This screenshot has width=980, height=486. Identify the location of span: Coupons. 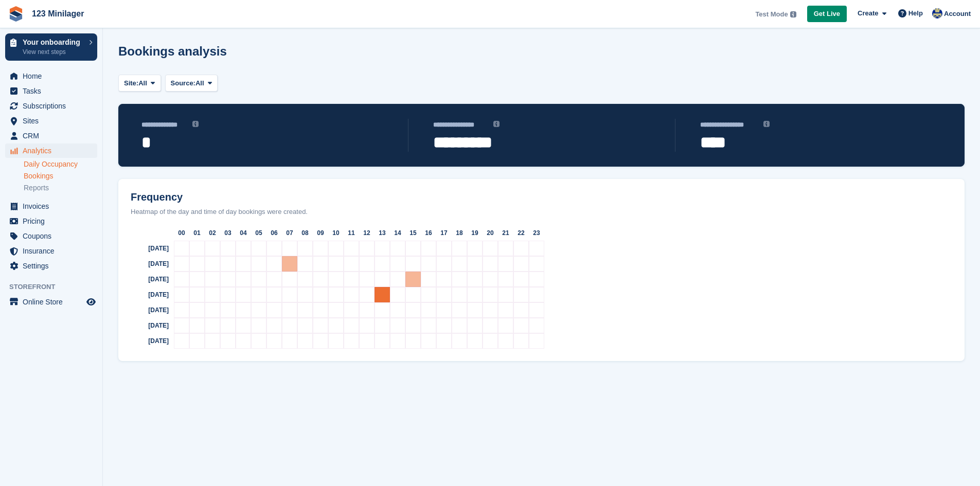
(53, 236).